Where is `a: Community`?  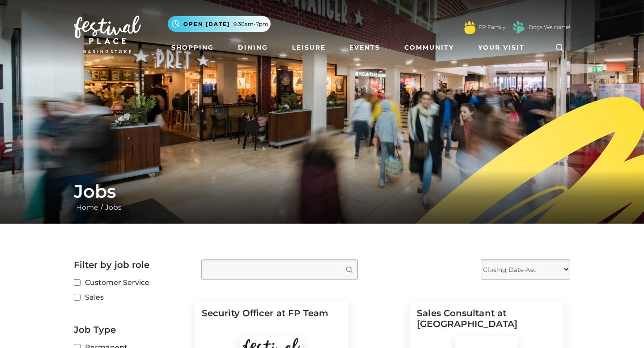
a: Community is located at coordinates (429, 48).